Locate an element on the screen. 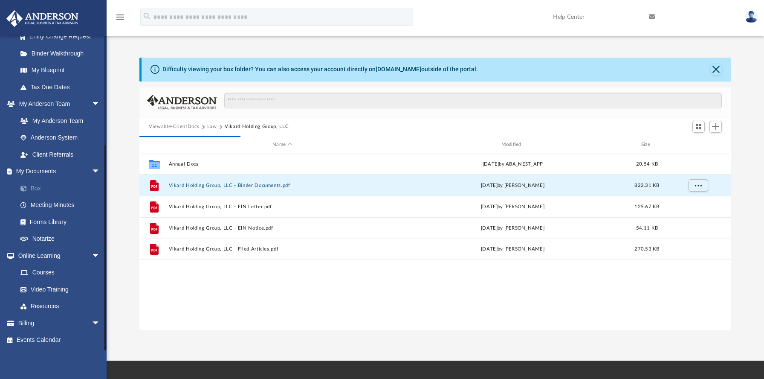  a: My Documentsarrow_drop_down is located at coordinates (59, 171).